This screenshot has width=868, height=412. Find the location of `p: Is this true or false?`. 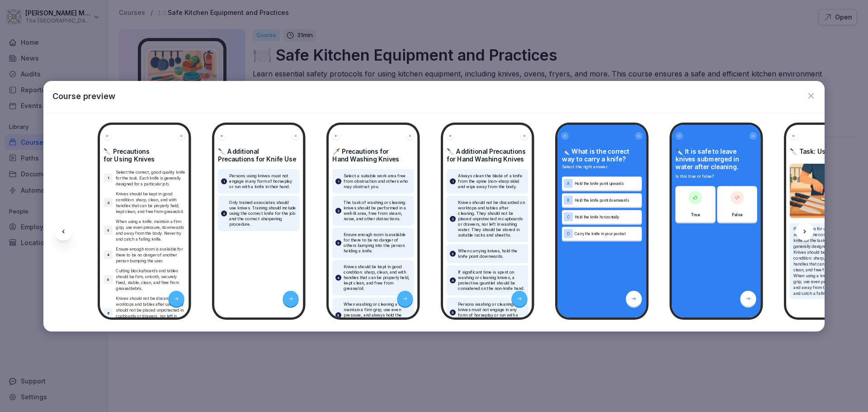

p: Is this true or false? is located at coordinates (716, 177).